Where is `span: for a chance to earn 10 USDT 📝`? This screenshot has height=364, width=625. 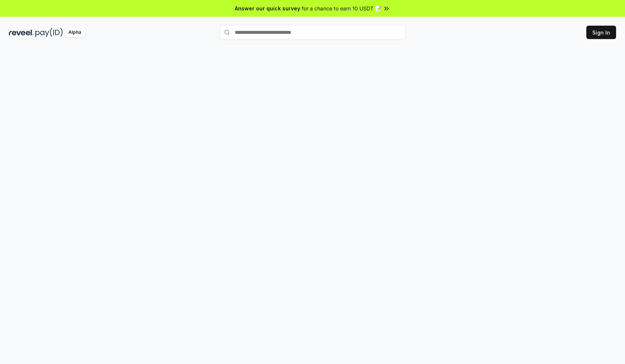 span: for a chance to earn 10 USDT 📝 is located at coordinates (342, 8).